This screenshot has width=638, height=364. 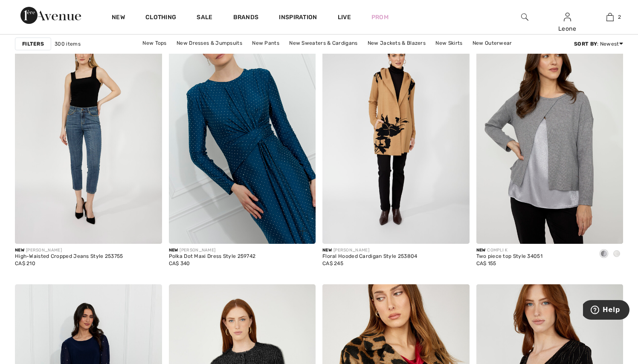 What do you see at coordinates (510, 257) in the screenshot?
I see `div: Two piece top Style 34051` at bounding box center [510, 257].